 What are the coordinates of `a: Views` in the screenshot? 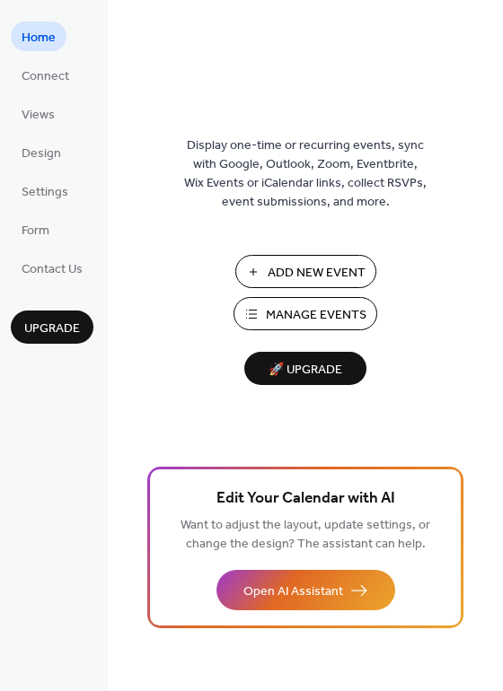 It's located at (38, 113).